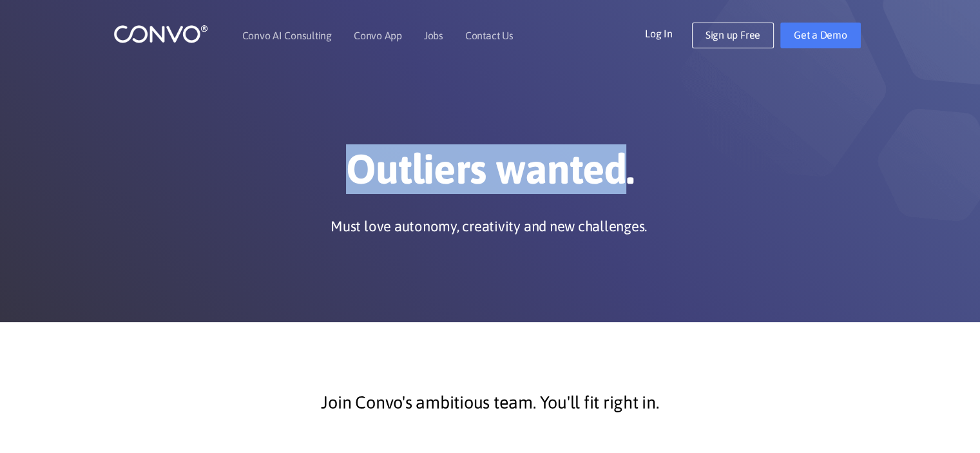 This screenshot has width=980, height=453. I want to click on a: Convo App, so click(378, 35).